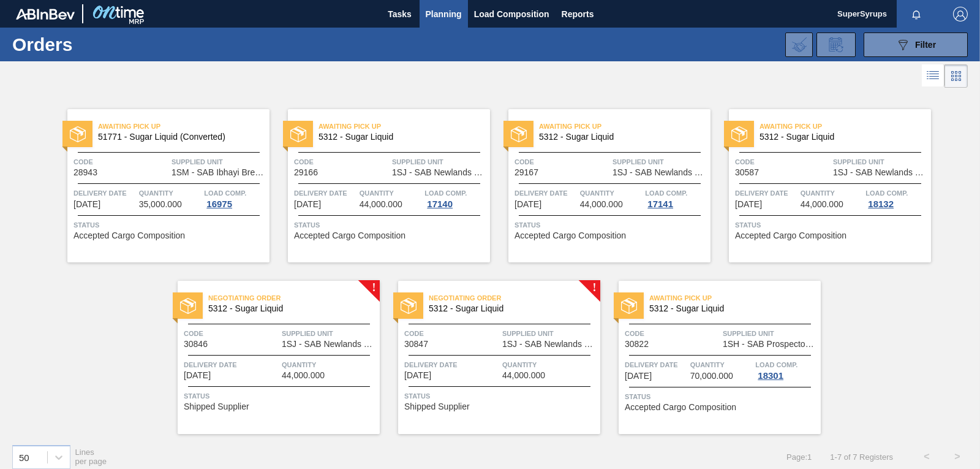 This screenshot has height=469, width=980. What do you see at coordinates (416, 344) in the screenshot?
I see `span: 30847` at bounding box center [416, 344].